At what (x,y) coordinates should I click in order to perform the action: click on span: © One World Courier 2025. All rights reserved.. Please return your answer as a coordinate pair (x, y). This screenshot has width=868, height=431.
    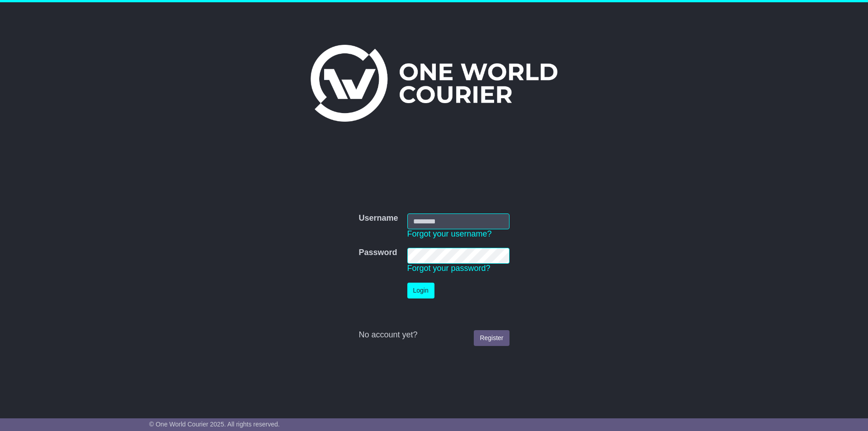
    Looking at the image, I should click on (214, 424).